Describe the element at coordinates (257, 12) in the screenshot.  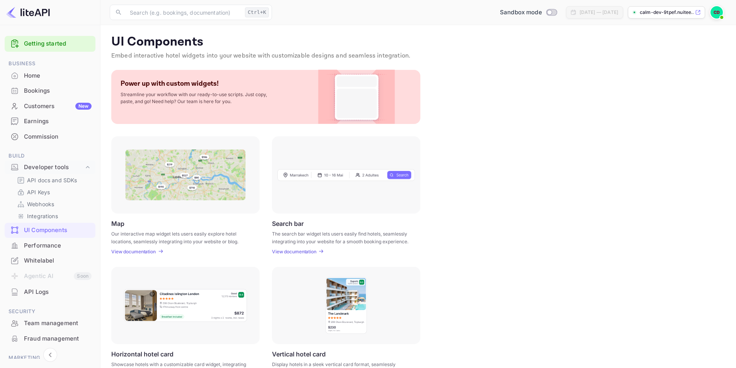
I see `div: Ctrl+K` at that location.